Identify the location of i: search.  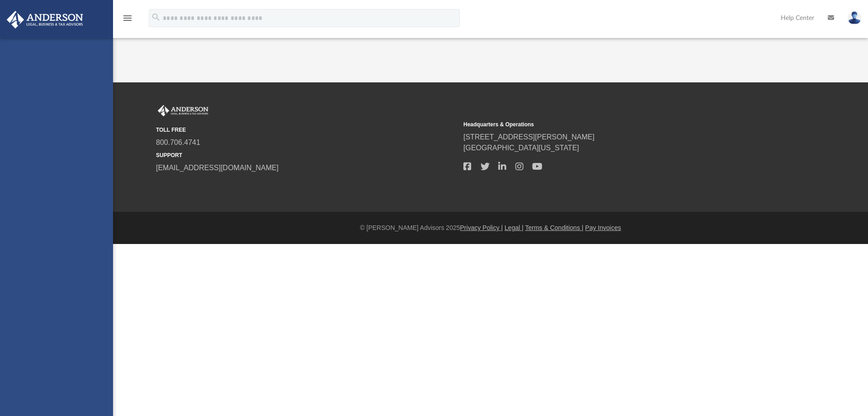
(155, 17).